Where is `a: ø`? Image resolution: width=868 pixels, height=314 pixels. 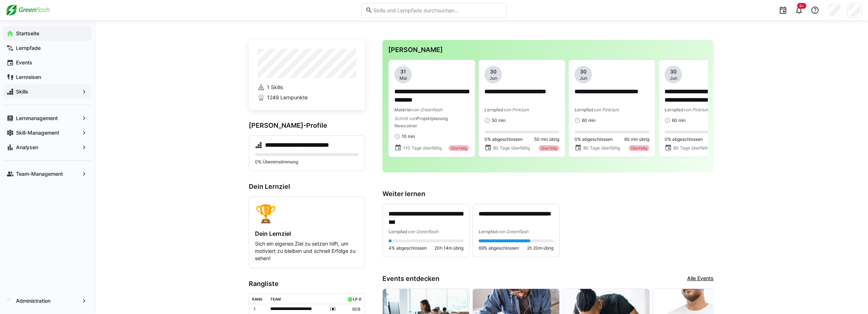
a: ø is located at coordinates (360, 298).